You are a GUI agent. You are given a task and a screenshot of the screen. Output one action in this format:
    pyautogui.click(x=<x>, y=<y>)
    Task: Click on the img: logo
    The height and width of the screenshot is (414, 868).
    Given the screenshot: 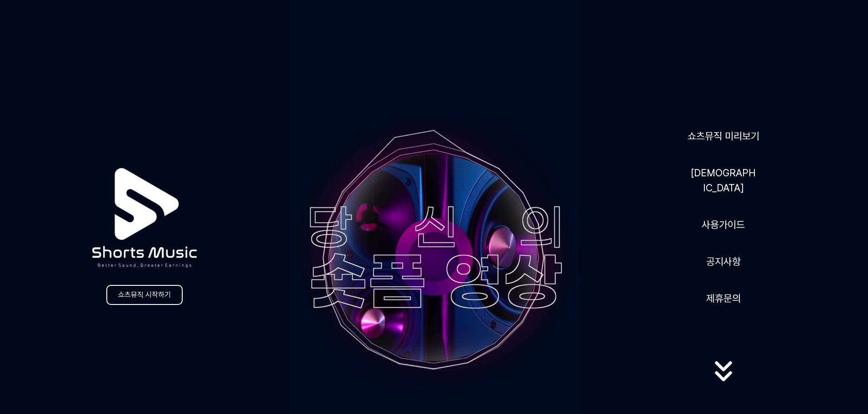 What is the action you would take?
    pyautogui.click(x=145, y=218)
    